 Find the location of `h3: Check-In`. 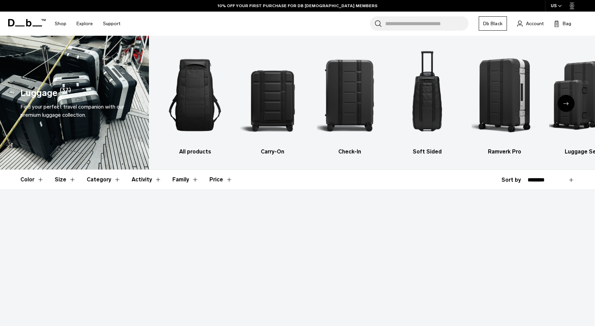

h3: Check-In is located at coordinates (349, 152).